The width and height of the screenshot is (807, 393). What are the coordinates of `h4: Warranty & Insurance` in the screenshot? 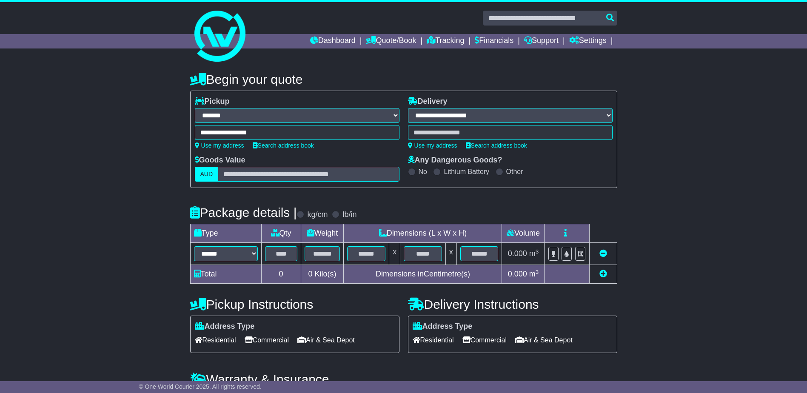 It's located at (404, 379).